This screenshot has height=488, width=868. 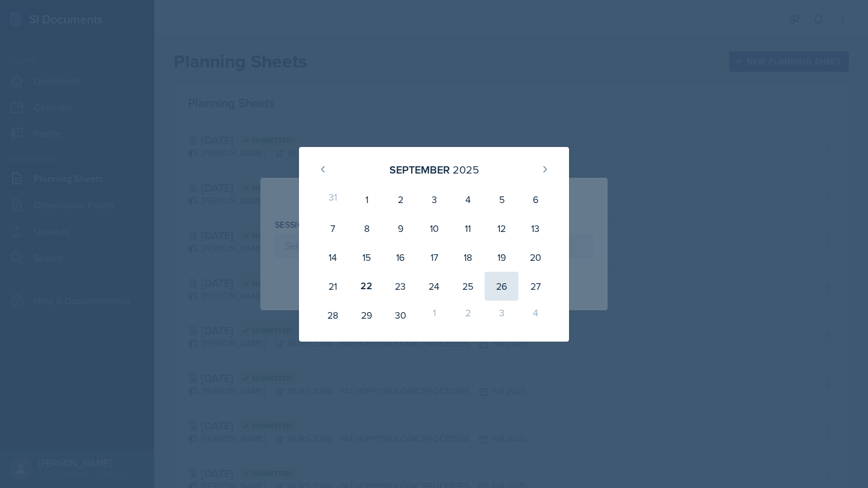 What do you see at coordinates (400, 286) in the screenshot?
I see `div: 23` at bounding box center [400, 286].